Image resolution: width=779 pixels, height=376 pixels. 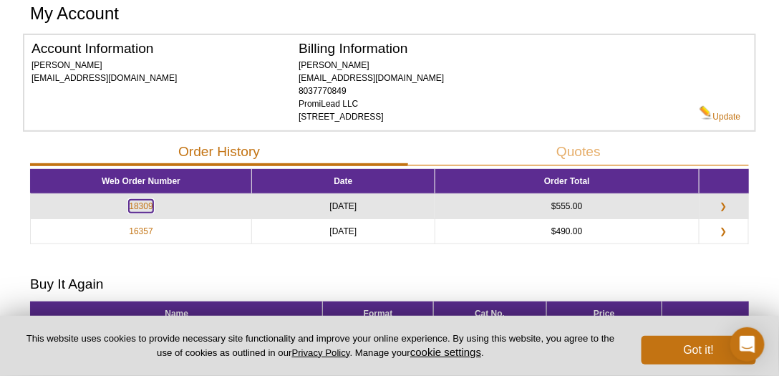 What do you see at coordinates (389, 284) in the screenshot?
I see `h2: Buy It Again` at bounding box center [389, 284].